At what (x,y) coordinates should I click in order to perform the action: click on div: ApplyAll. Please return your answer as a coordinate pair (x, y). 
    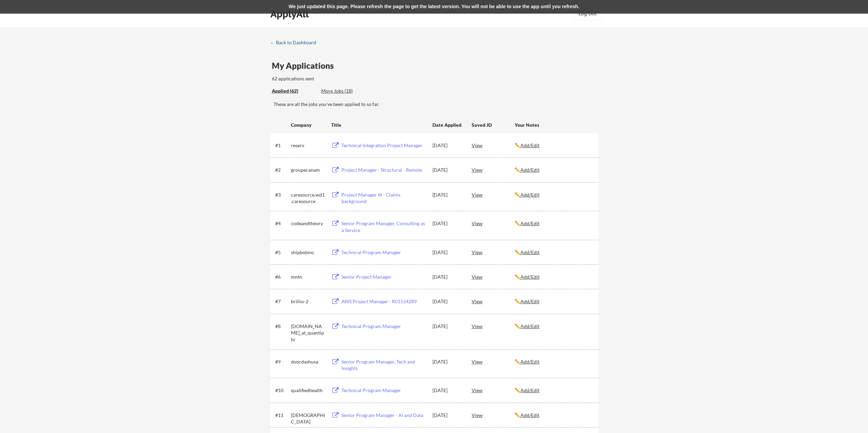
    Looking at the image, I should click on (291, 14).